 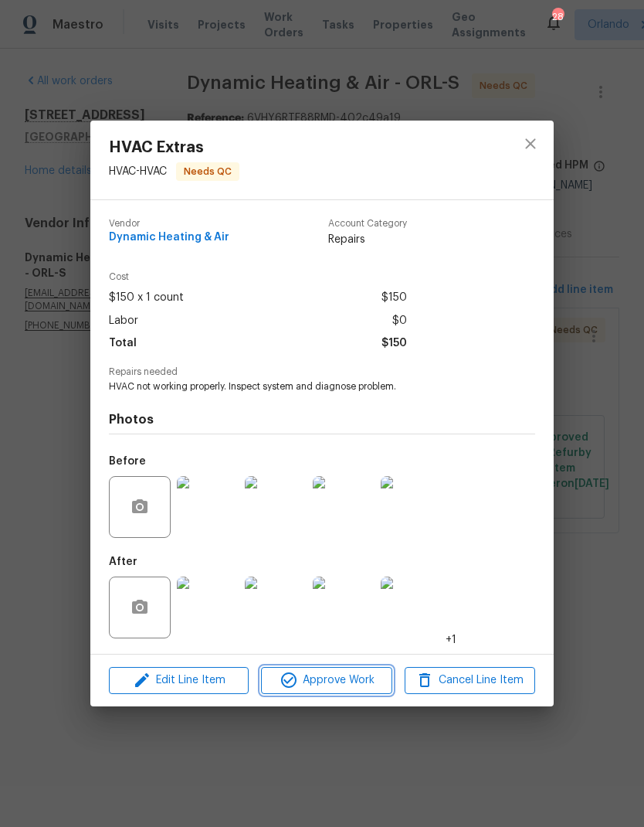 What do you see at coordinates (170, 223) in the screenshot?
I see `span: Vendor` at bounding box center [170, 223].